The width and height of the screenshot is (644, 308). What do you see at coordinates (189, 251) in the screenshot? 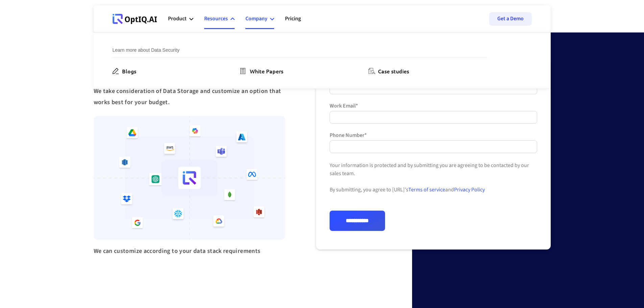
I see `div: We can customize according to your data stack requirements` at bounding box center [189, 251].